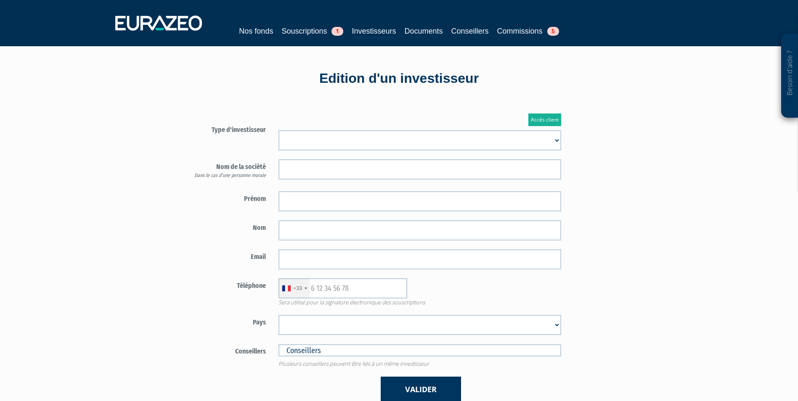 This screenshot has height=401, width=798. What do you see at coordinates (223, 321) in the screenshot?
I see `label: Pays` at bounding box center [223, 321].